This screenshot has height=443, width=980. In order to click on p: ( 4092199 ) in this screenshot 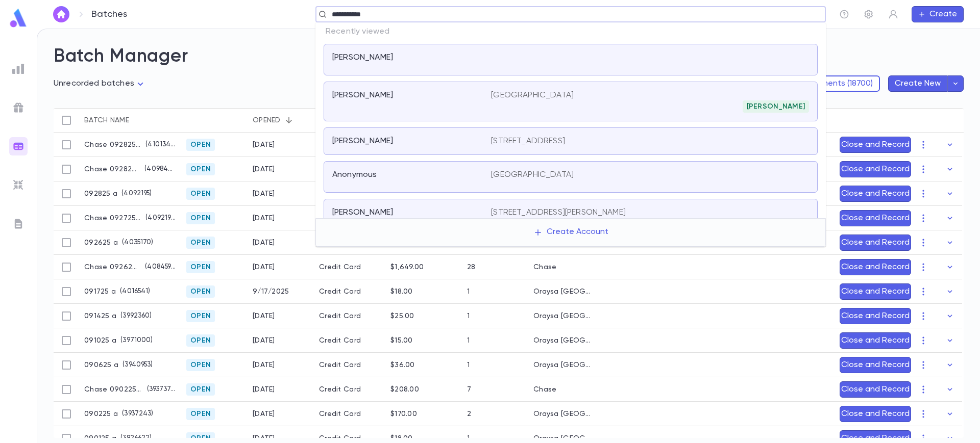, I will do `click(159, 219)`.